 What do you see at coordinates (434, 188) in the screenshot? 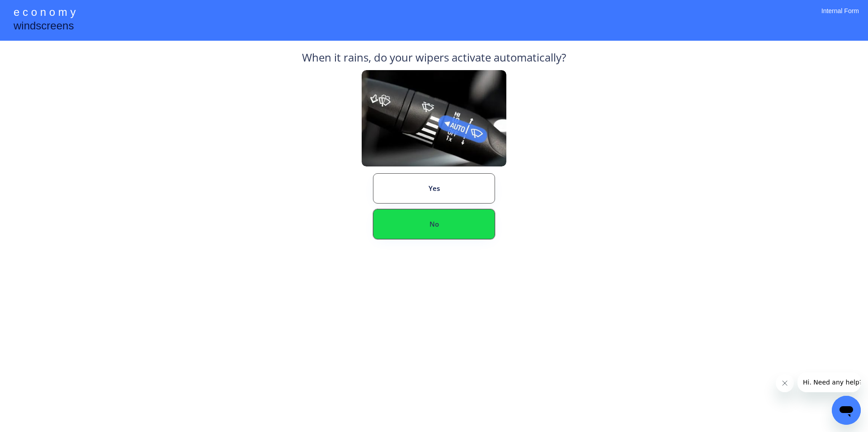
I see `button: Yes` at bounding box center [434, 188].